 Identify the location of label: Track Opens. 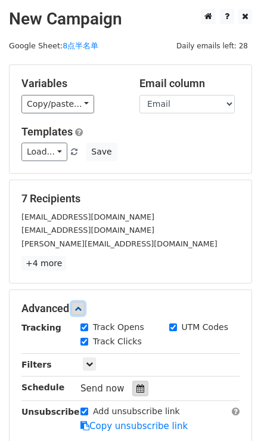
(119, 327).